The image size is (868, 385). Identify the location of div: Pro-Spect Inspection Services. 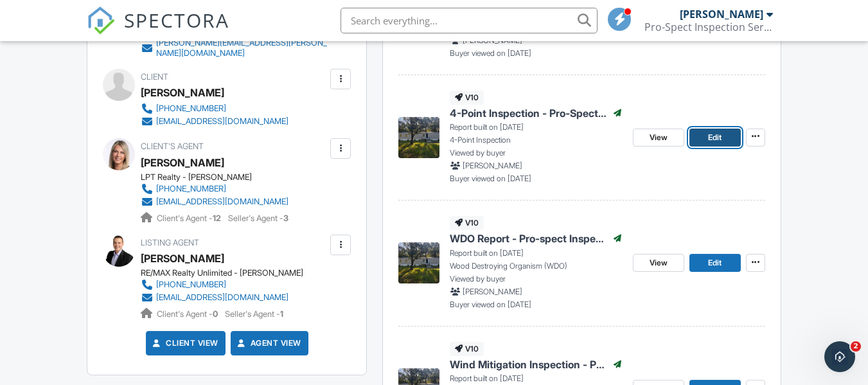
(708, 27).